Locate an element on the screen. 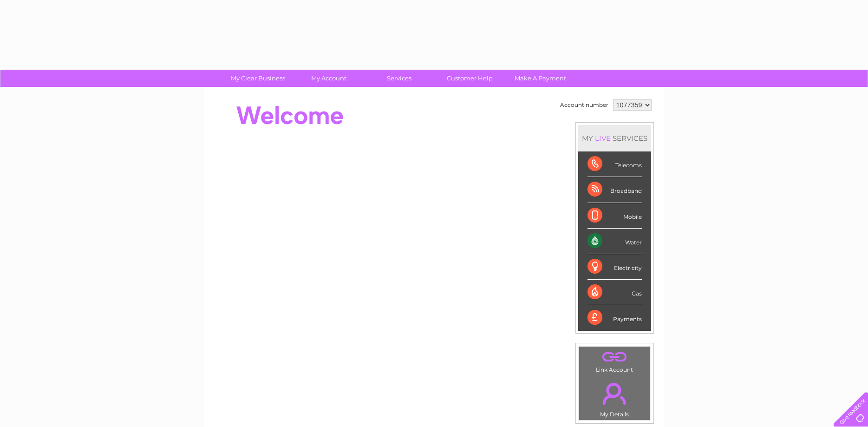 The height and width of the screenshot is (427, 868). td: My Details is located at coordinates (614, 397).